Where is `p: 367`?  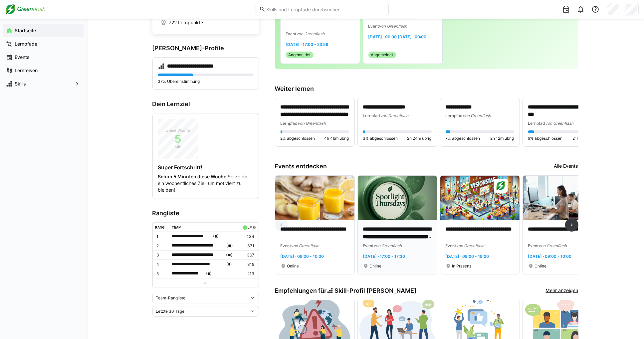 p: 367 is located at coordinates (247, 256).